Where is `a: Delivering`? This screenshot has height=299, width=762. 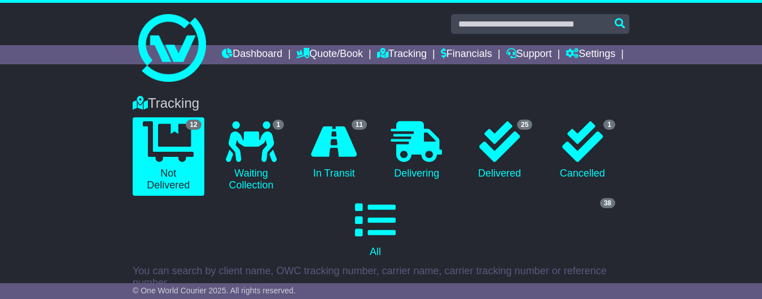
a: Delivering is located at coordinates (416, 151).